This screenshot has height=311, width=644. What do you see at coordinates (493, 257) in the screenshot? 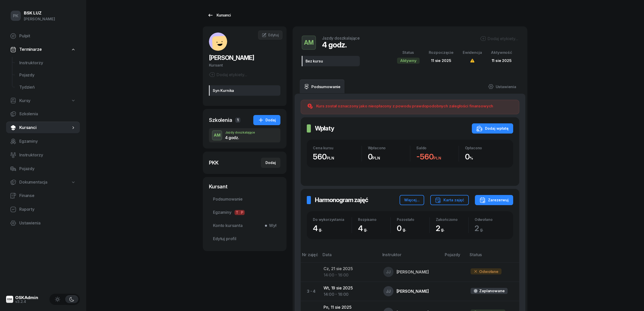
I see `th: Status` at bounding box center [493, 257].